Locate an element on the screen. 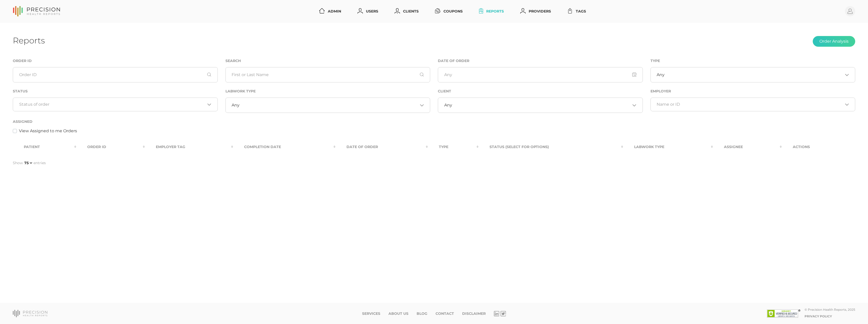 This screenshot has height=324, width=868. a: Coupons is located at coordinates (449, 11).